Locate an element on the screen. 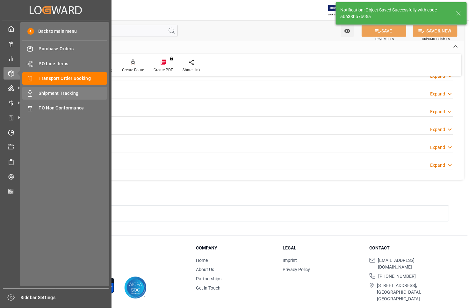 The height and width of the screenshot is (308, 469). div: Notification: Object Saved Successfully with code ab633bb7b95a is located at coordinates (395, 13).